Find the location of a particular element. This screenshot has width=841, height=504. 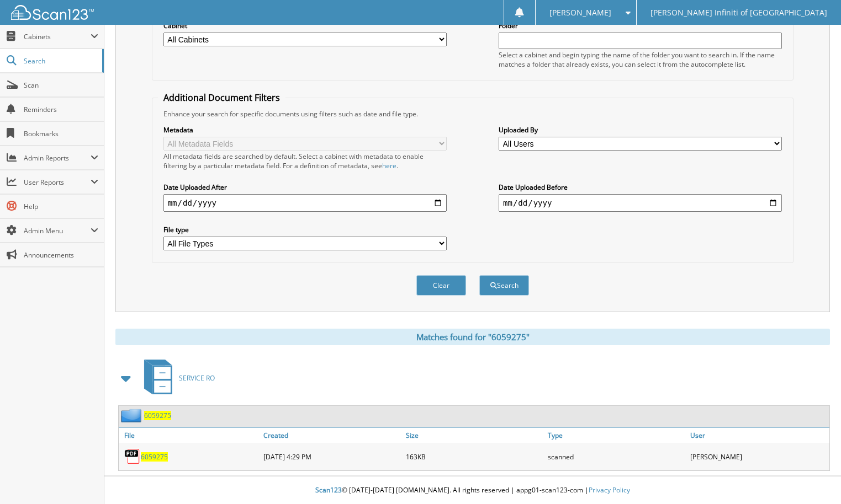

div: 163KB is located at coordinates (473, 457).